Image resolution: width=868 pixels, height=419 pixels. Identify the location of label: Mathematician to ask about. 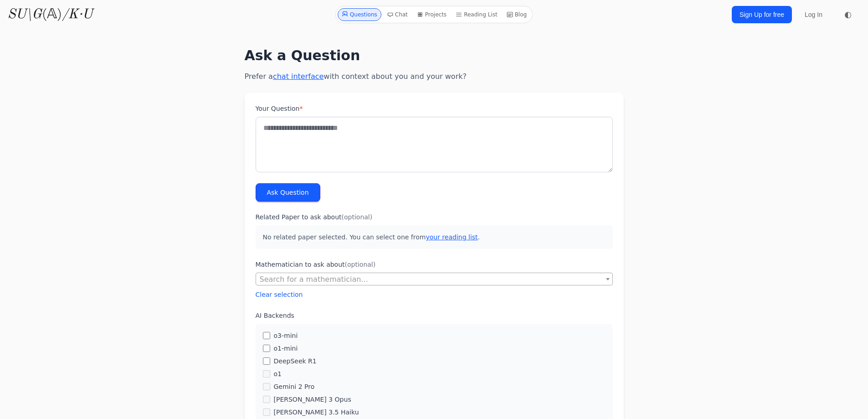
(435, 265).